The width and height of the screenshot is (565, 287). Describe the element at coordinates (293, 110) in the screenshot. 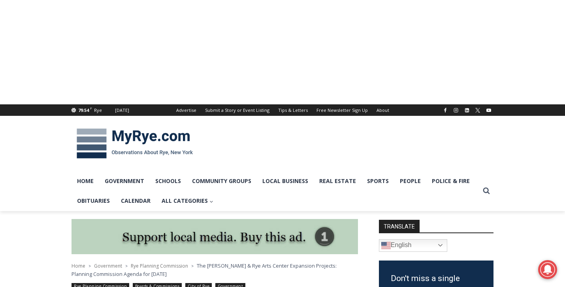

I see `a: Tips & Letters` at that location.